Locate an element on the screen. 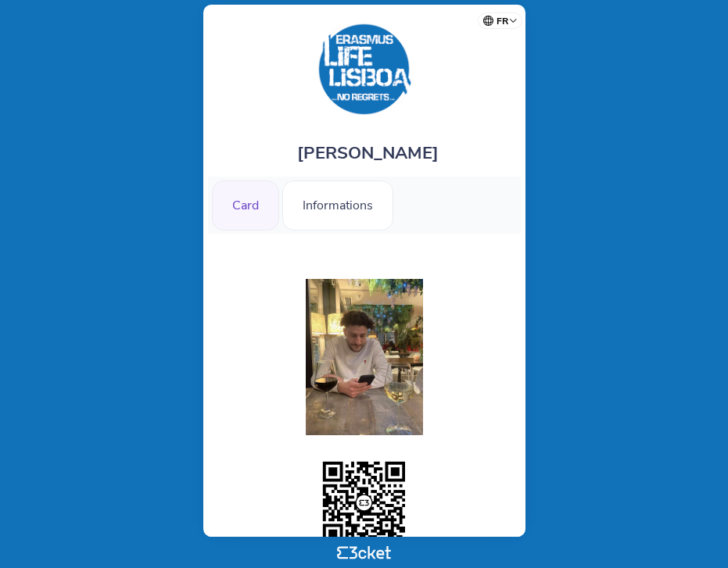 The image size is (728, 568). a: Informations is located at coordinates (338, 204).